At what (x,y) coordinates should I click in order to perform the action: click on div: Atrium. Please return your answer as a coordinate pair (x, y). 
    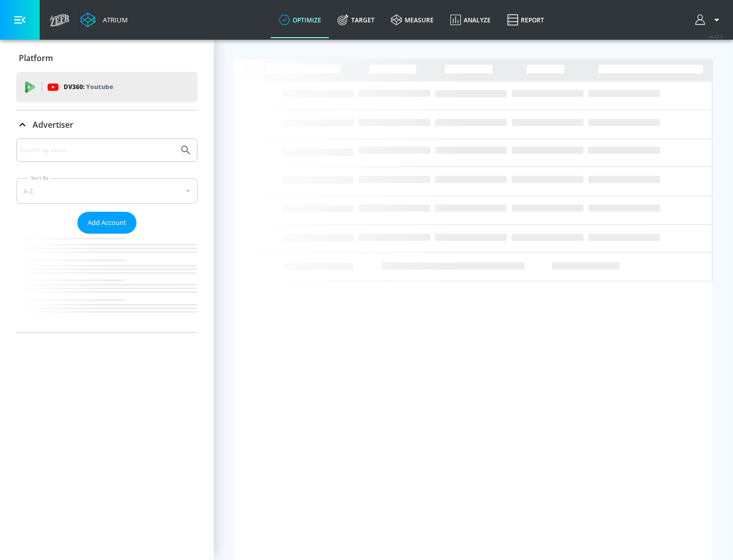
    Looking at the image, I should click on (113, 20).